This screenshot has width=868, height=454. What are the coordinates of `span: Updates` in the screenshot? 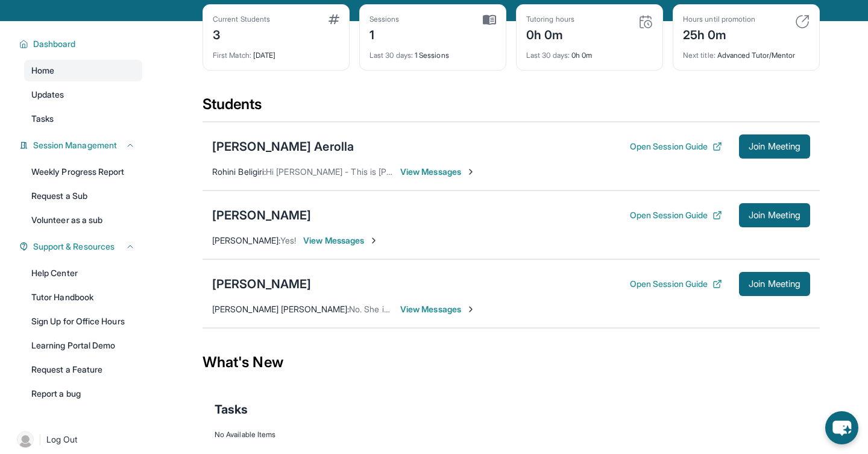 It's located at (48, 94).